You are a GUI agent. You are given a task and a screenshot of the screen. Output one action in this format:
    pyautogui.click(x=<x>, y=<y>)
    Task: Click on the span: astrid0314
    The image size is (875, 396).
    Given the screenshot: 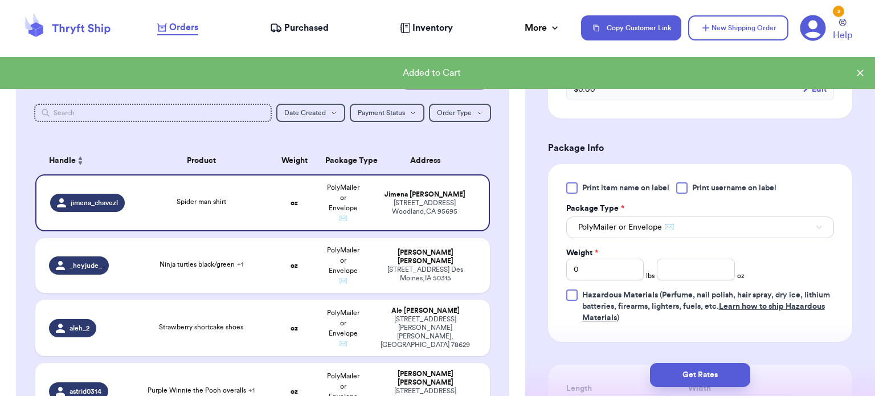 What is the action you would take?
    pyautogui.click(x=85, y=391)
    